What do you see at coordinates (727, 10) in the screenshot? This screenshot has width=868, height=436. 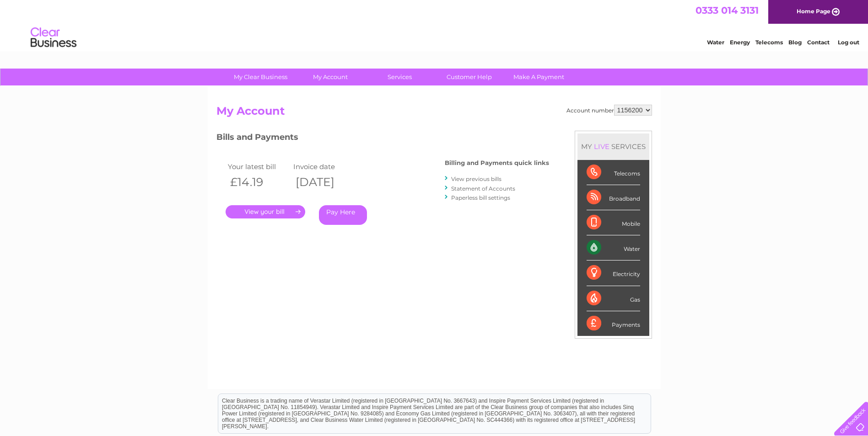 I see `a: 0333 014 3131` at bounding box center [727, 10].